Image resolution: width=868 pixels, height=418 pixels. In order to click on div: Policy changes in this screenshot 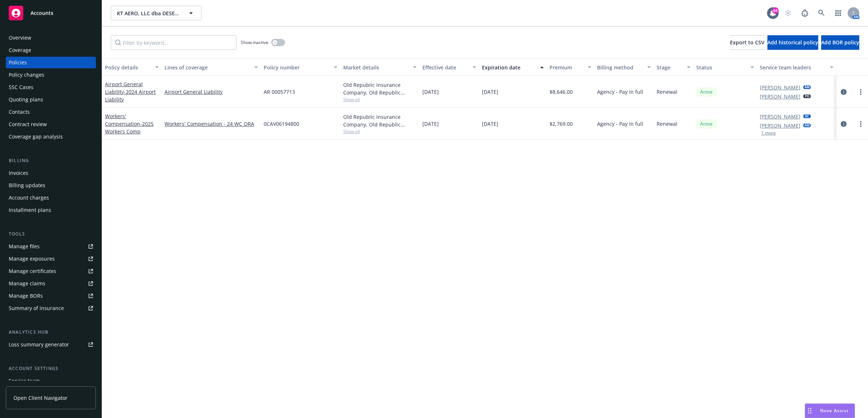, I will do `click(26, 75)`.